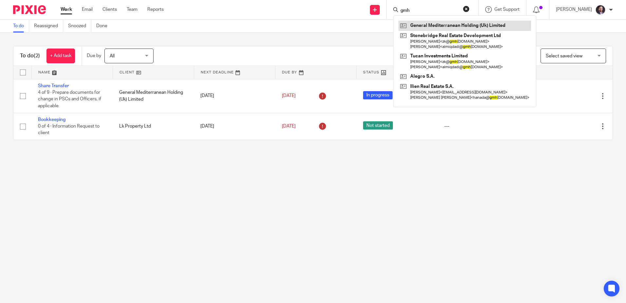  I want to click on a: Reassigned, so click(48, 26).